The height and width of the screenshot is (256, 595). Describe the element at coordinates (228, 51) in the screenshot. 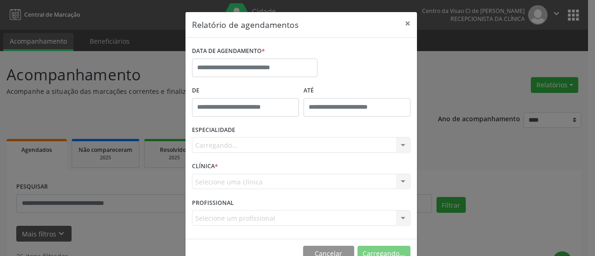

I see `label: DATA DE AGENDAMENTO` at that location.